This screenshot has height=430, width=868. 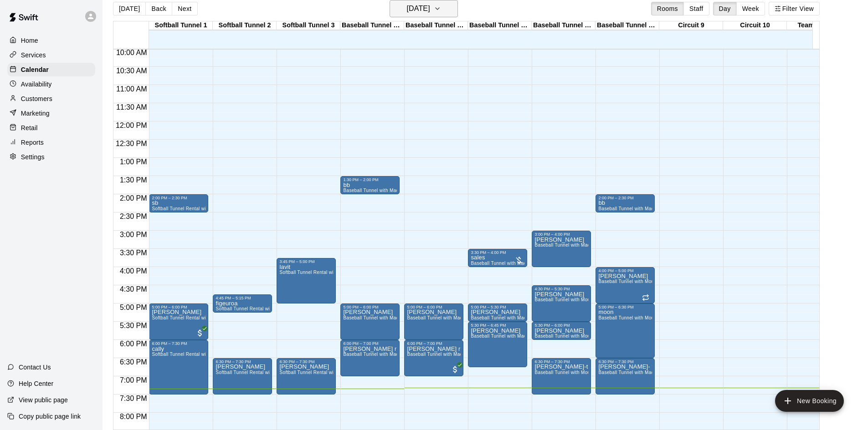 What do you see at coordinates (34, 69) in the screenshot?
I see `p: Calendar` at bounding box center [34, 69].